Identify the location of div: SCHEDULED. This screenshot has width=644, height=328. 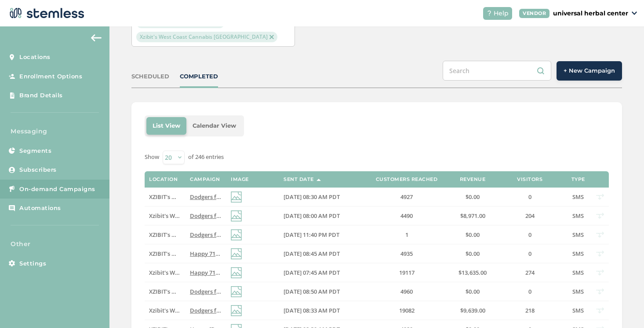
(150, 77).